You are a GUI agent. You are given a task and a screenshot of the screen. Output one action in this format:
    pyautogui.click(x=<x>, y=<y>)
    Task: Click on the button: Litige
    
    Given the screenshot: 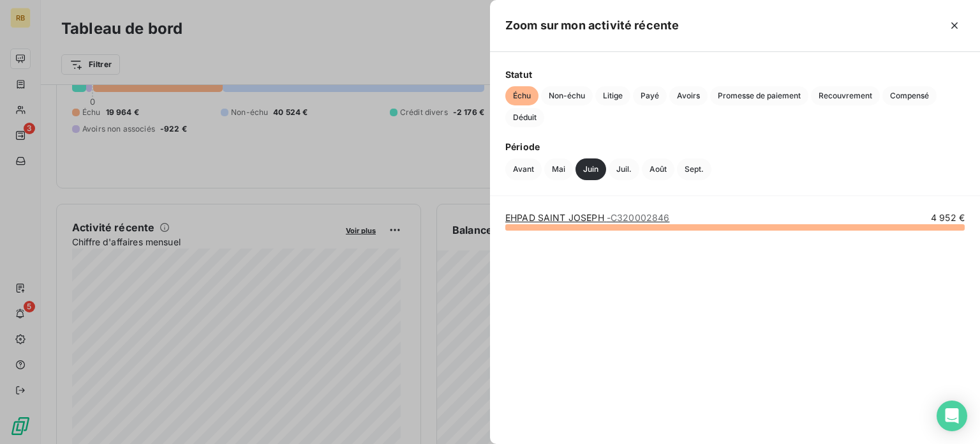 What is the action you would take?
    pyautogui.click(x=612, y=96)
    